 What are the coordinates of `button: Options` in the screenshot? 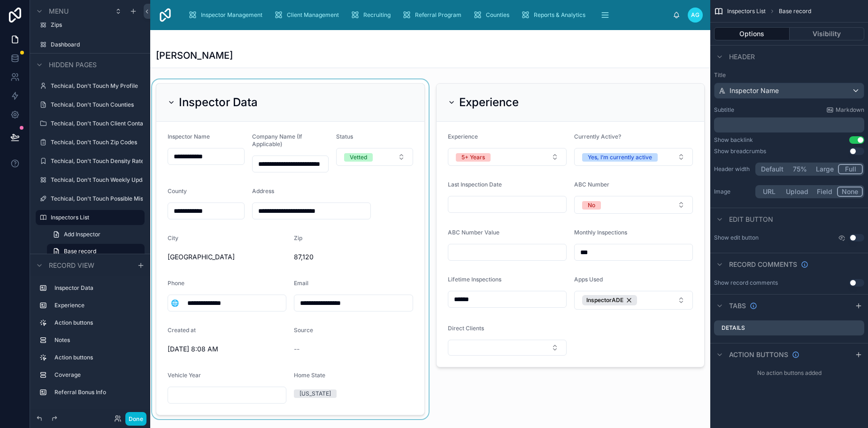 It's located at (752, 34).